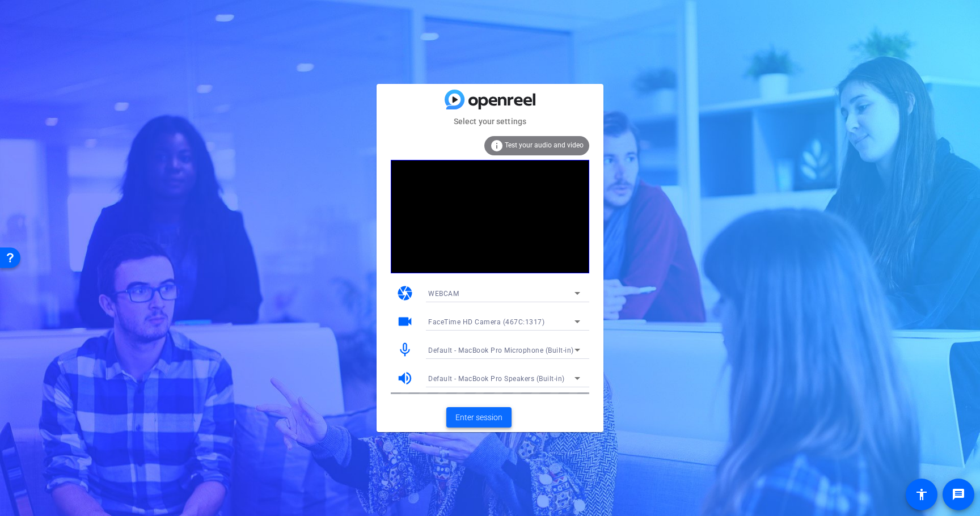 The image size is (980, 516). What do you see at coordinates (443, 294) in the screenshot?
I see `span: WEBCAM` at bounding box center [443, 294].